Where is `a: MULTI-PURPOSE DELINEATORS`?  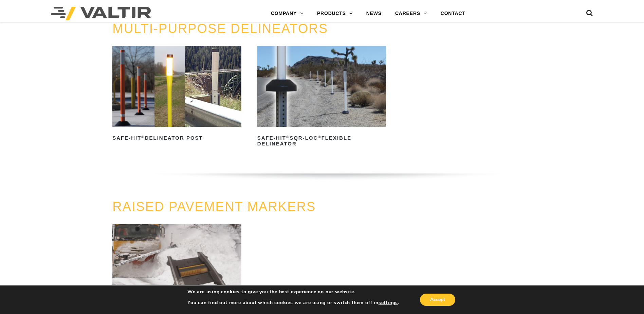
a: MULTI-PURPOSE DELINEATORS is located at coordinates (220, 29).